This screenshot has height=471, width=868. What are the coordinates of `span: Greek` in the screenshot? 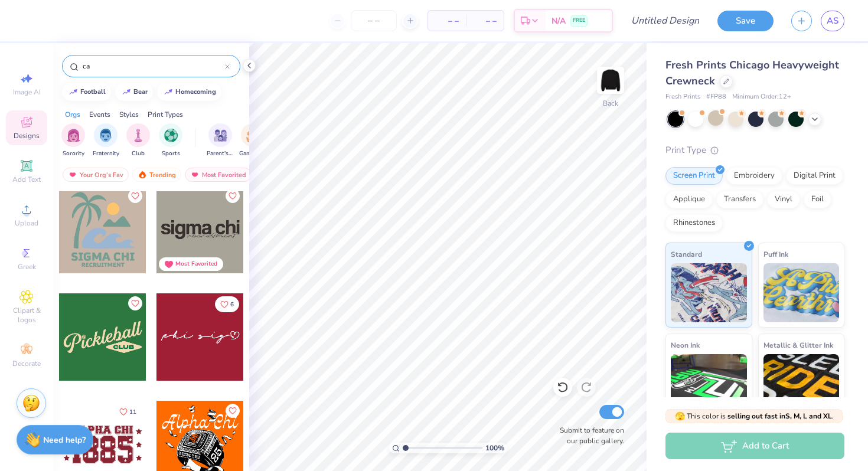 It's located at (27, 267).